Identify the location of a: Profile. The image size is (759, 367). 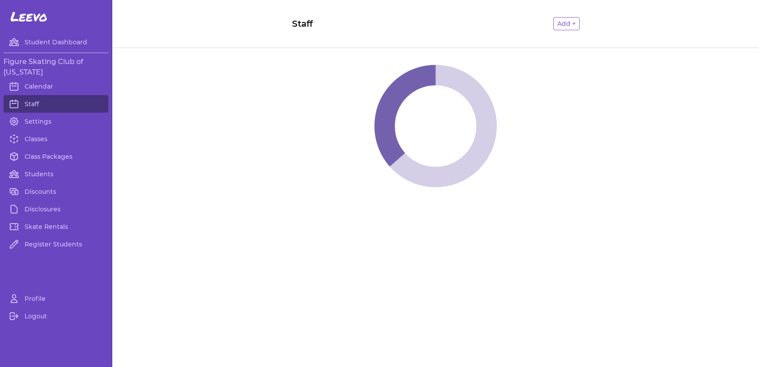
(56, 298).